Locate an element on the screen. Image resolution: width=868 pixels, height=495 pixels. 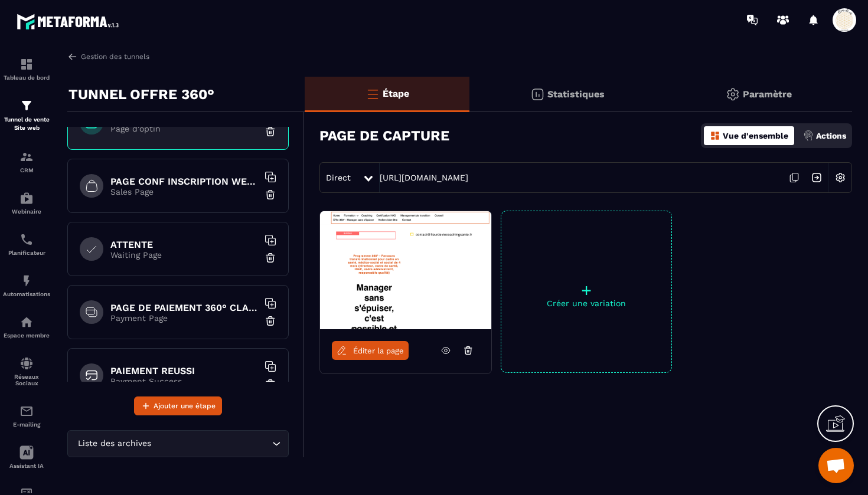
img: arrow is located at coordinates (72, 56).